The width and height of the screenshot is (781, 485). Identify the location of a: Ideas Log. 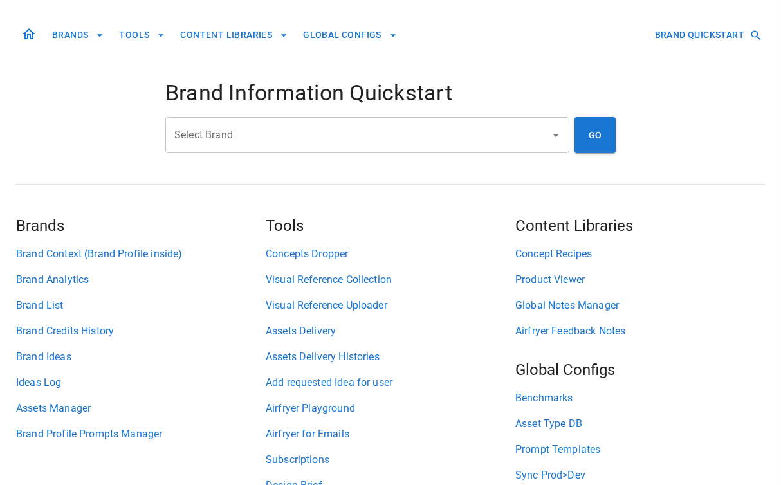
(141, 383).